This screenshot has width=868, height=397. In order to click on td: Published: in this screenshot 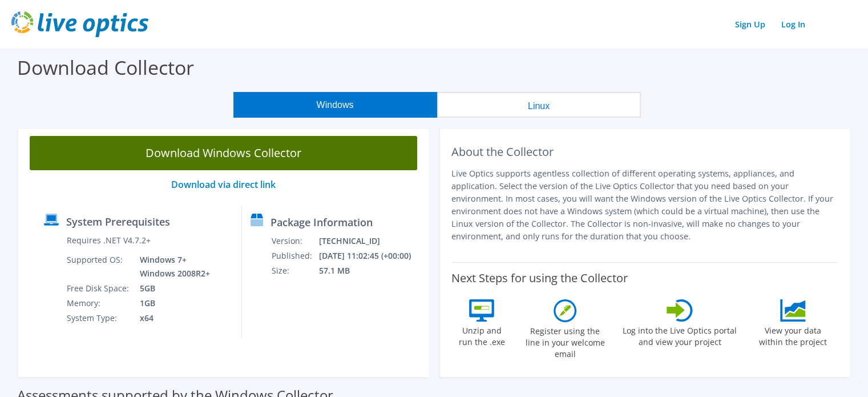, I will do `click(294, 256)`.